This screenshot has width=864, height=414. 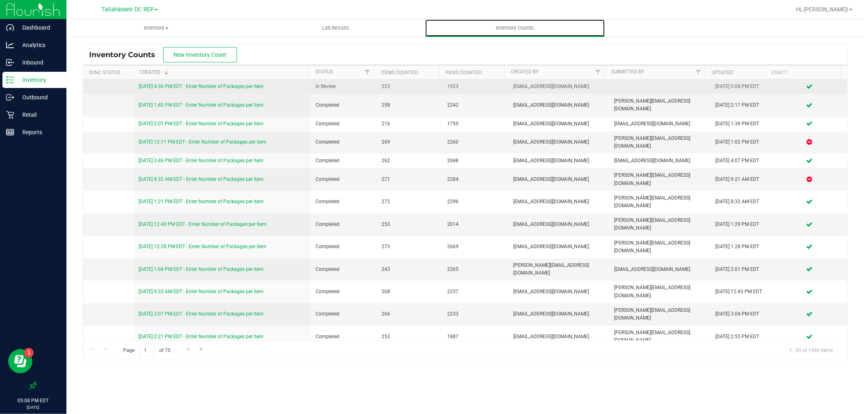 I want to click on span: 272, so click(x=410, y=201).